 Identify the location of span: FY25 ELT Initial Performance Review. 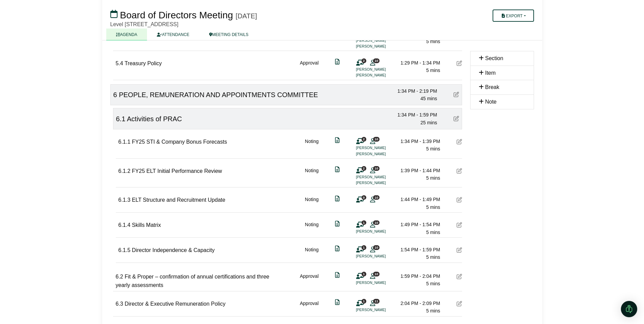
(177, 171).